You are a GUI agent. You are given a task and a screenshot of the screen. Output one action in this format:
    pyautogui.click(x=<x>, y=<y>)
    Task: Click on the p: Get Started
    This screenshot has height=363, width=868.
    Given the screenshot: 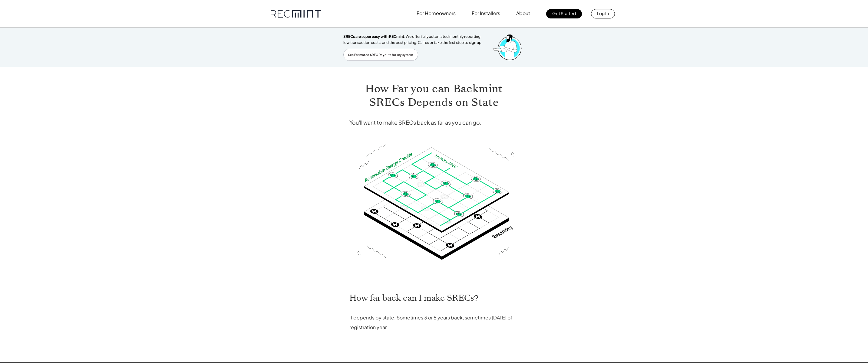 What is the action you would take?
    pyautogui.click(x=564, y=14)
    